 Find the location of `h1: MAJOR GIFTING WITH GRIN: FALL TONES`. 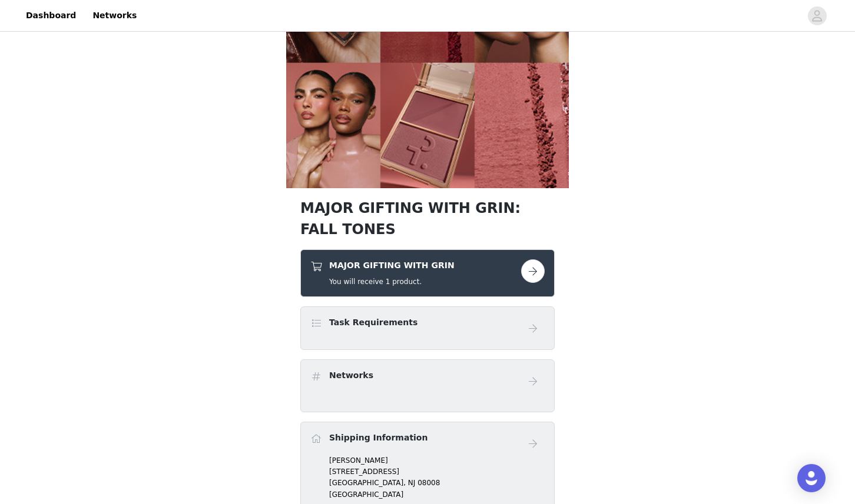

h1: MAJOR GIFTING WITH GRIN: FALL TONES is located at coordinates (428, 219).